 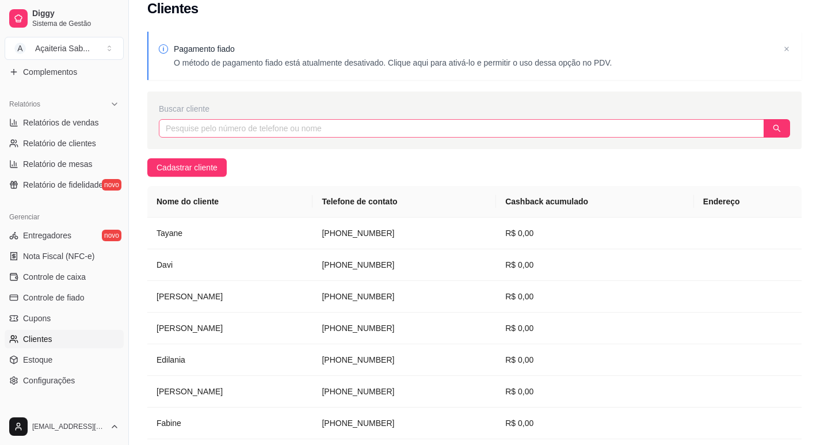 I want to click on a: Nota Fiscal (NFC-e), so click(x=64, y=256).